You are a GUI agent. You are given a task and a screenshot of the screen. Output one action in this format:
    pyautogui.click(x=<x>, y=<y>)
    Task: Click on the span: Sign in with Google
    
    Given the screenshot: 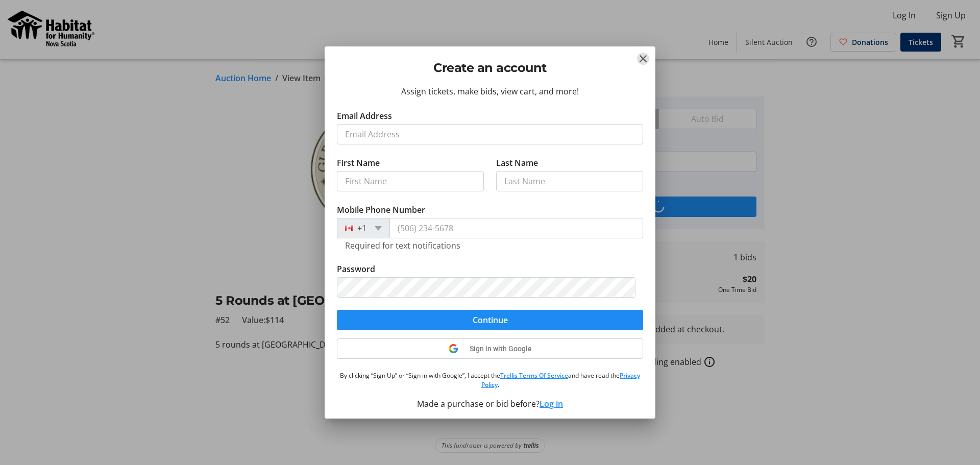 What is the action you would take?
    pyautogui.click(x=501, y=349)
    